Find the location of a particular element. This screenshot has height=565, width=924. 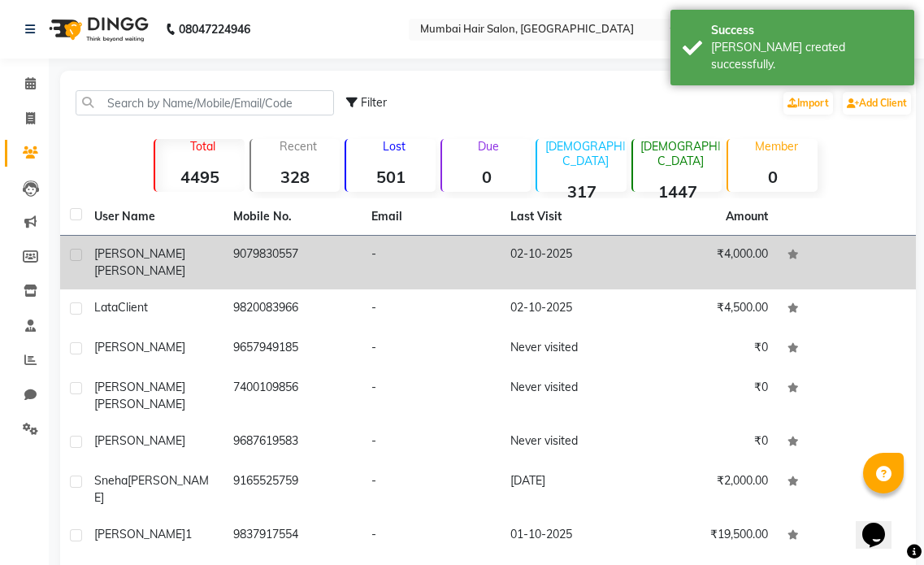

p: Recent is located at coordinates (300, 147).